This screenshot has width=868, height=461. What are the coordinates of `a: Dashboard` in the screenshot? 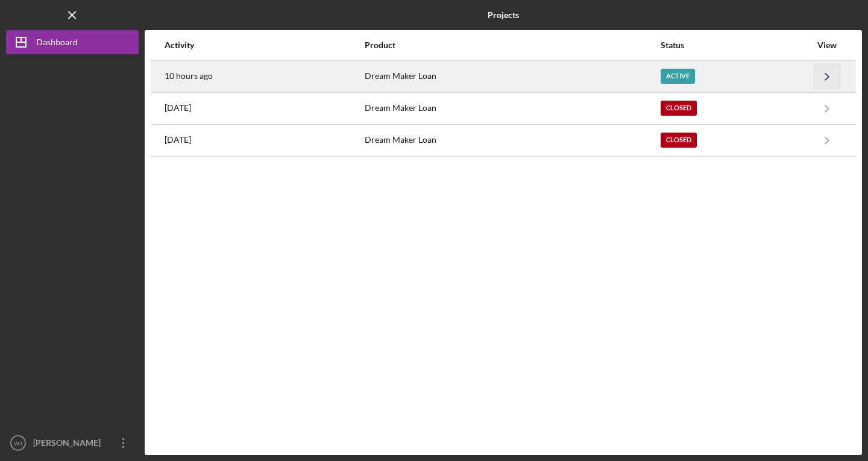 It's located at (73, 42).